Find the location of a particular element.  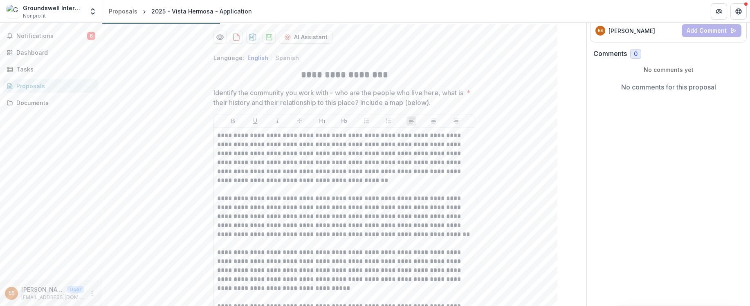

button: Partners is located at coordinates (719, 11).